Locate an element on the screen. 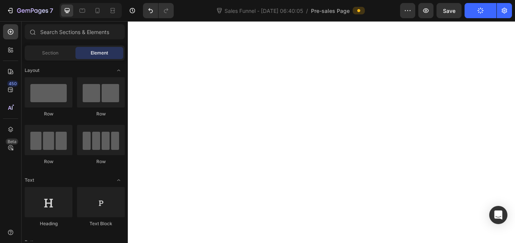 Image resolution: width=515 pixels, height=243 pixels. div: Open Intercom Messenger is located at coordinates (498, 215).